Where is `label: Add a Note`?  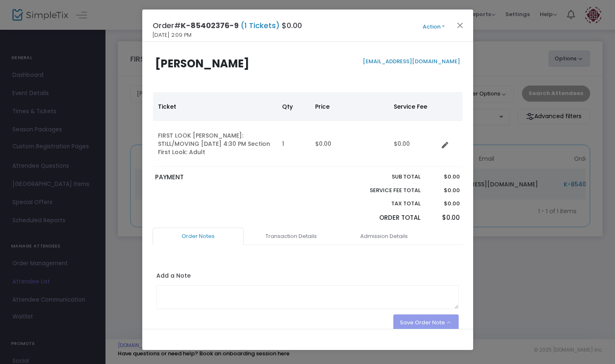
label: Add a Note is located at coordinates (173, 277).